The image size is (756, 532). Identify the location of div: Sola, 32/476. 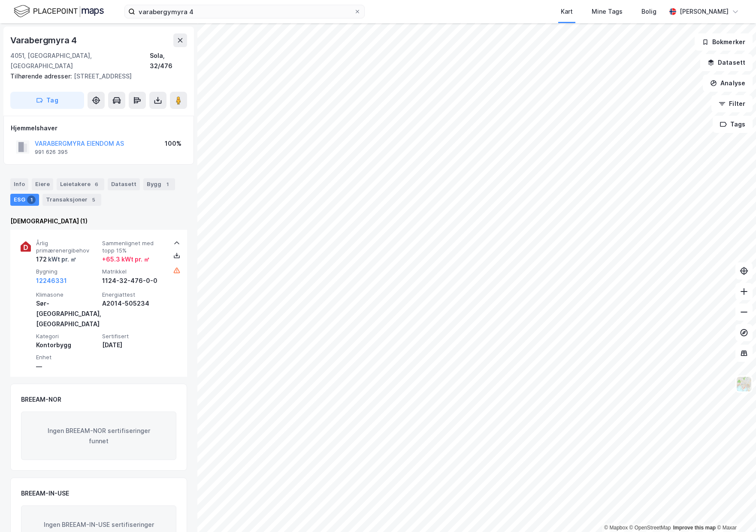
(168, 61).